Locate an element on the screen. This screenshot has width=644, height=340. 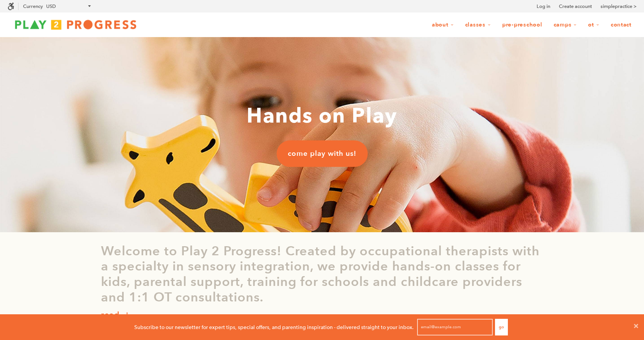
a: OT is located at coordinates (593, 25).